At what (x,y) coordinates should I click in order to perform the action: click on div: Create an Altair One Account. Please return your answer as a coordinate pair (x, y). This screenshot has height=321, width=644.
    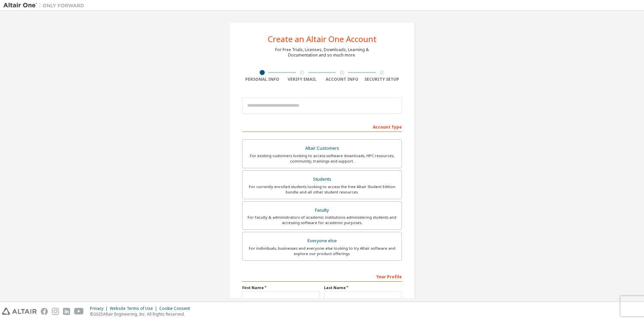
    Looking at the image, I should click on (322, 39).